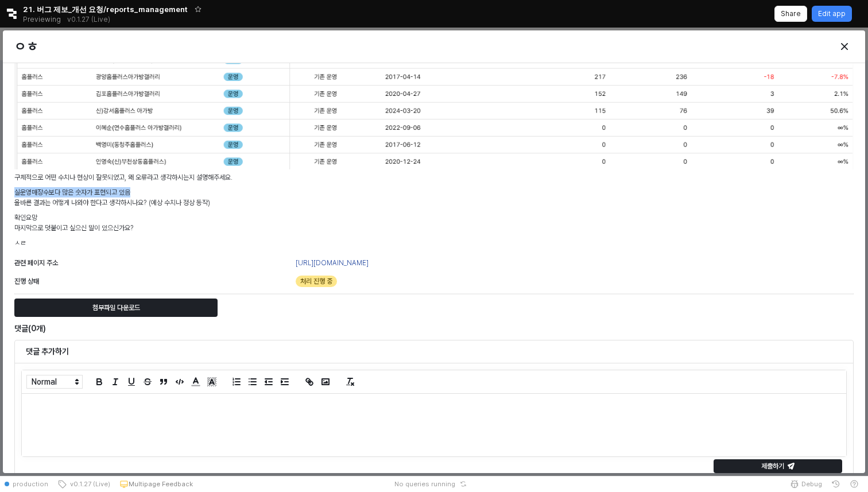  Describe the element at coordinates (434, 217) in the screenshot. I see `p: 확인요망` at that location.